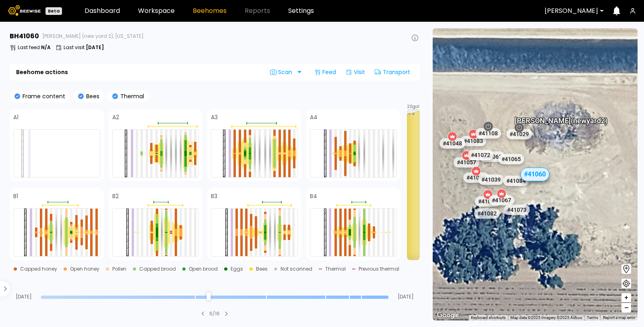 Image resolution: width=644 pixels, height=327 pixels. Describe the element at coordinates (39, 269) in the screenshot. I see `div: Capped honey` at that location.